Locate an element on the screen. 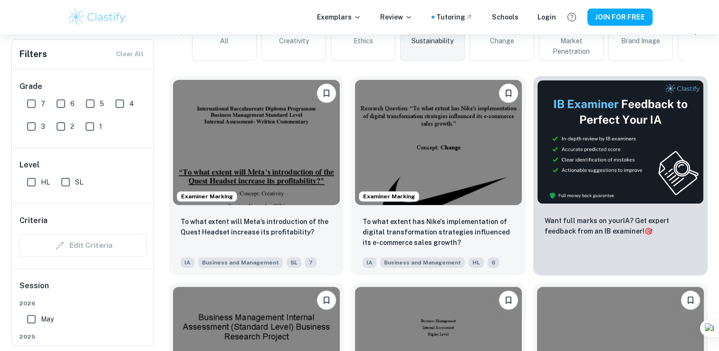 The image size is (719, 351). img: Clastify logo is located at coordinates (97, 17).